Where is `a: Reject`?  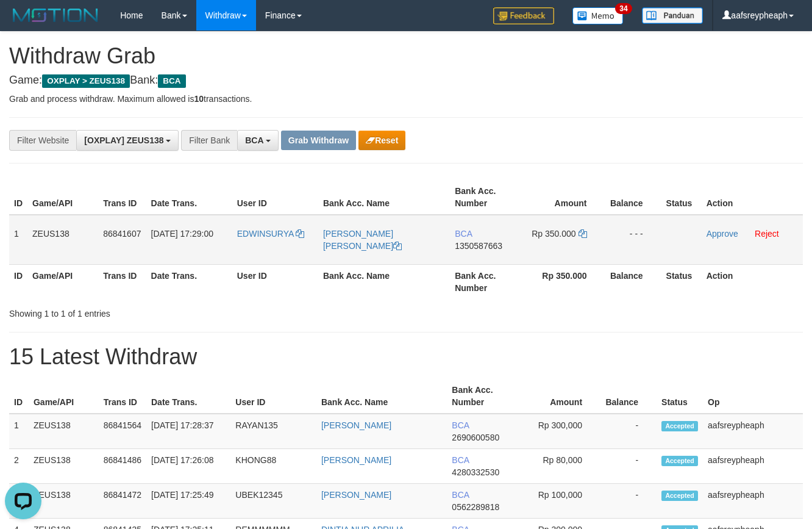 a: Reject is located at coordinates (767, 233).